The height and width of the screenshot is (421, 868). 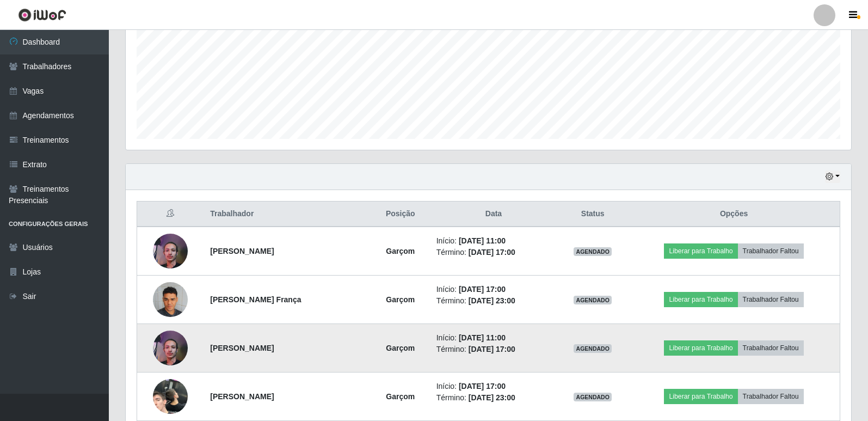 What do you see at coordinates (593, 214) in the screenshot?
I see `th: Status` at bounding box center [593, 214].